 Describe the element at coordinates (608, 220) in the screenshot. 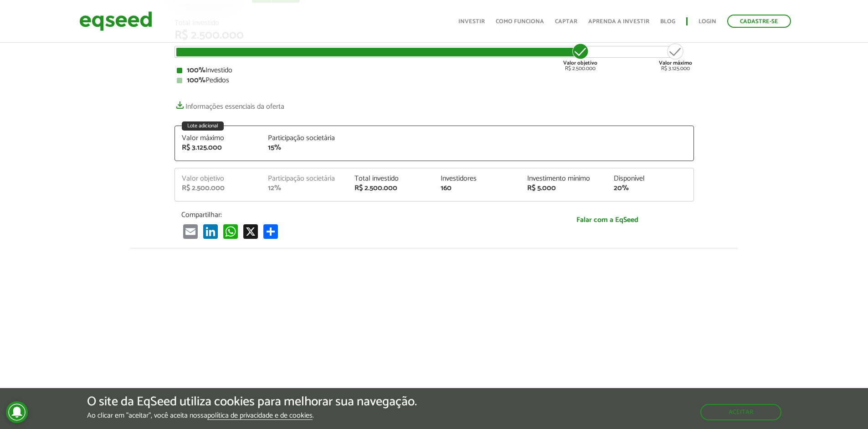

I see `a: Falar com a EqSeed` at that location.